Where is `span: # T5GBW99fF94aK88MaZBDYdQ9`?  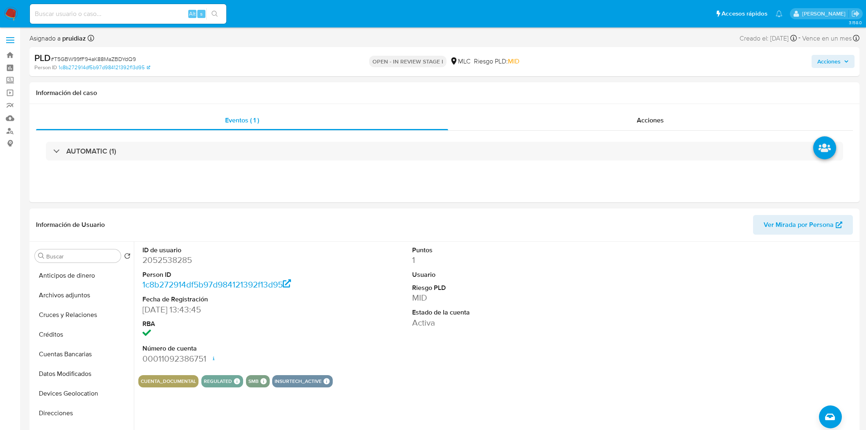 span: # T5GBW99fF94aK88MaZBDYdQ9 is located at coordinates (93, 59).